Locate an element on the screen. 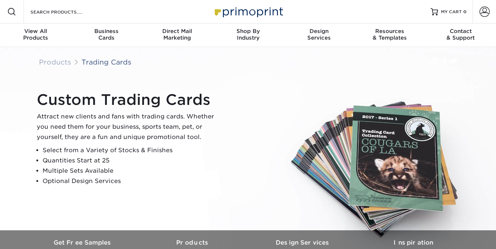 Image resolution: width=496 pixels, height=249 pixels. li: Multiple Sets Available is located at coordinates (131, 171).